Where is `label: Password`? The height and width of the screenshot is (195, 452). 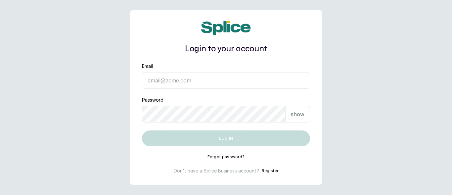 label: Password is located at coordinates (153, 100).